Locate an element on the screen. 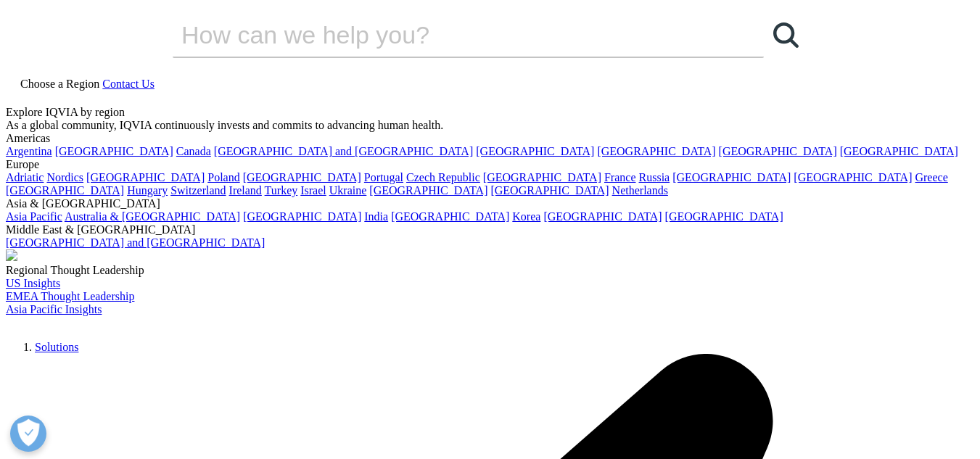 Image resolution: width=980 pixels, height=459 pixels. div: As a global community, IQVIA continuously invests and commits to advancing human health. is located at coordinates (490, 126).